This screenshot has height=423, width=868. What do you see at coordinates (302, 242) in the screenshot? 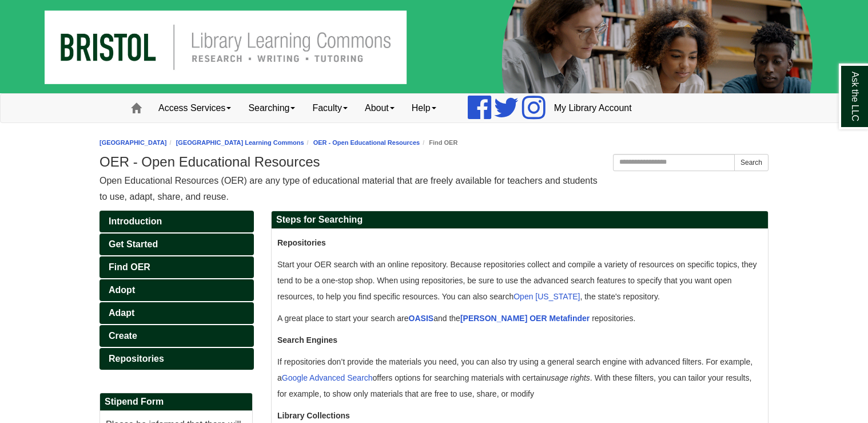
I see `strong: Repositories` at bounding box center [302, 242].